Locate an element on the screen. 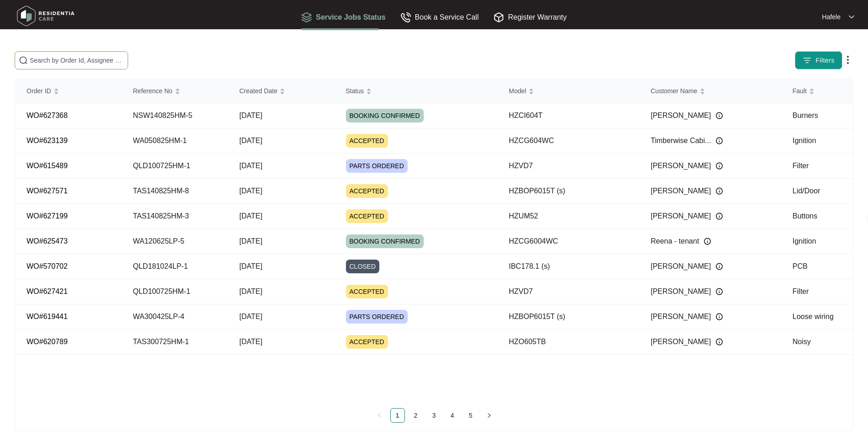  span: Reference No is located at coordinates (153, 91).